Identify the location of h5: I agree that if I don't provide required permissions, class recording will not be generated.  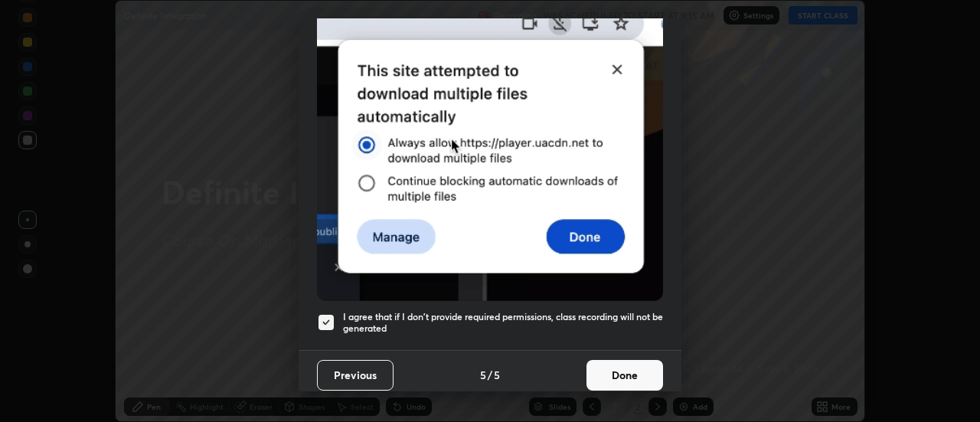
(503, 323).